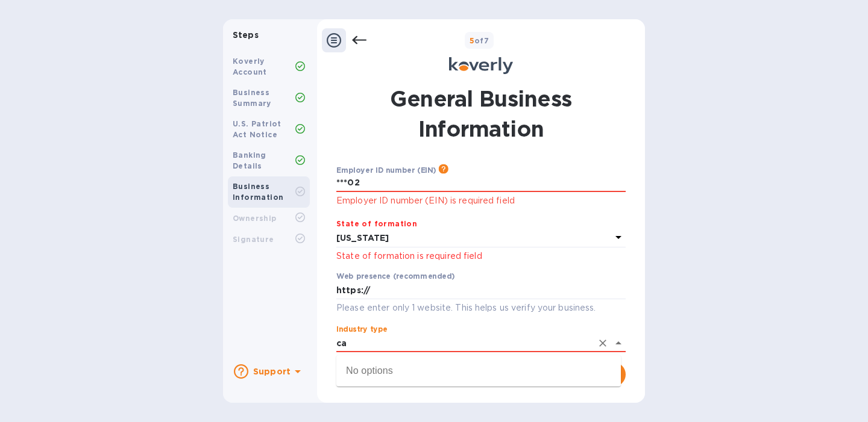  What do you see at coordinates (395, 276) in the screenshot?
I see `label: Web presence (recommended)` at bounding box center [395, 276].